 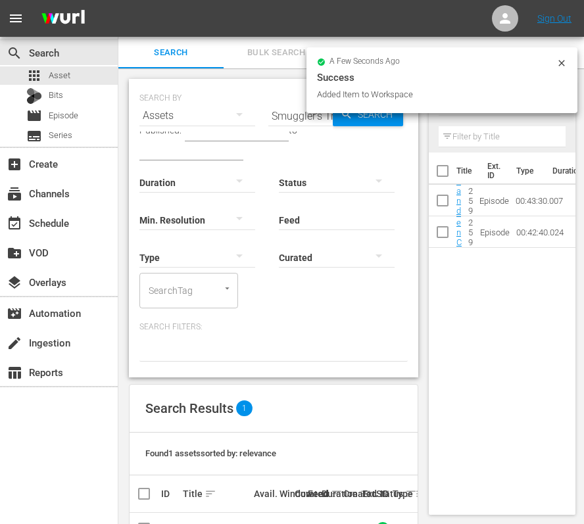 What do you see at coordinates (63, 18) in the screenshot?
I see `img: ans4CAIJ8jUAAAAAAAAAAAAAAAAAAAAAAAAgQb4GAAAAAAAAAAAAAAAAAAAAAAAAJMjXAAAAAAAAAAAAAAAAAAAAAAAAgAT5G...` at bounding box center [63, 18].